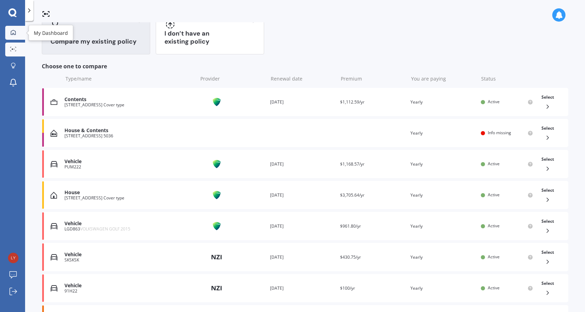 This screenshot has width=585, height=312. Describe the element at coordinates (129, 291) in the screenshot. I see `div: 91H22` at that location.